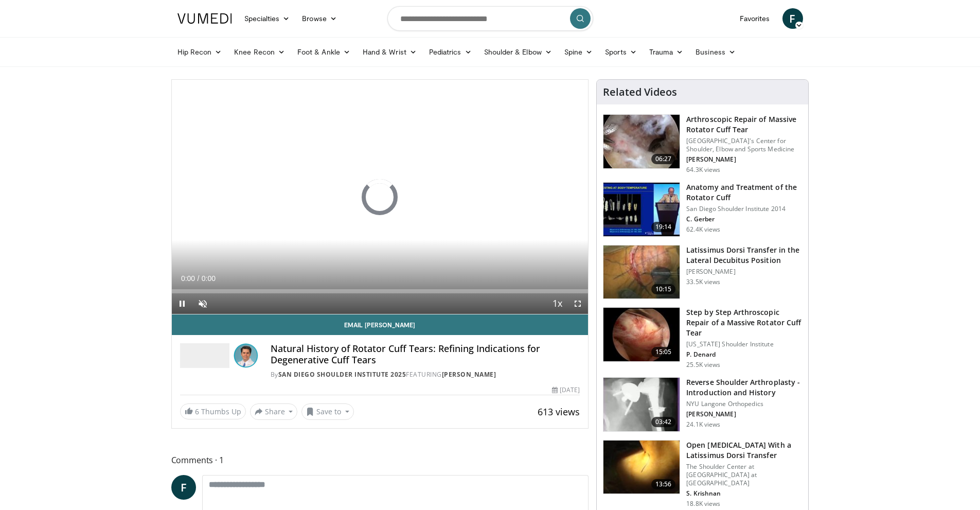 The width and height of the screenshot is (980, 510). What do you see at coordinates (450, 52) in the screenshot?
I see `a: Pediatrics` at bounding box center [450, 52].